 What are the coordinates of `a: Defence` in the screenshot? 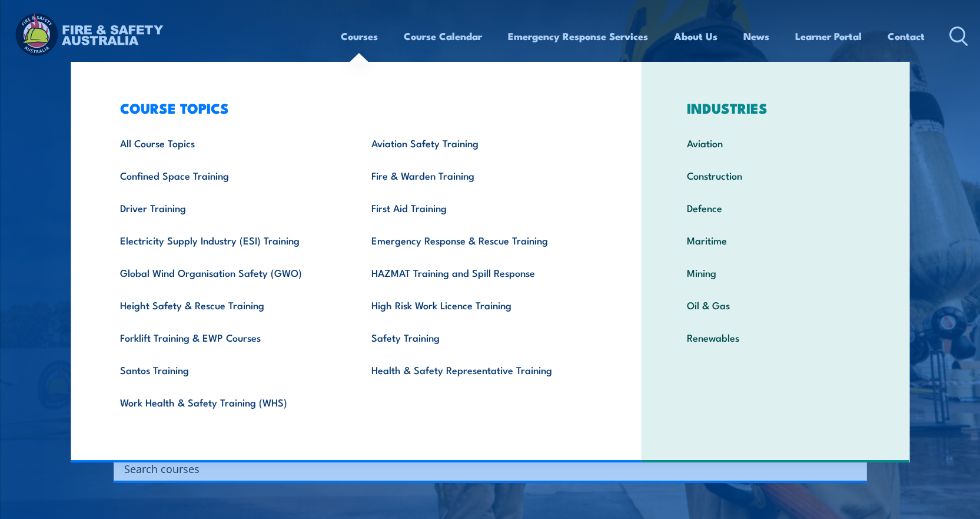 It's located at (775, 207).